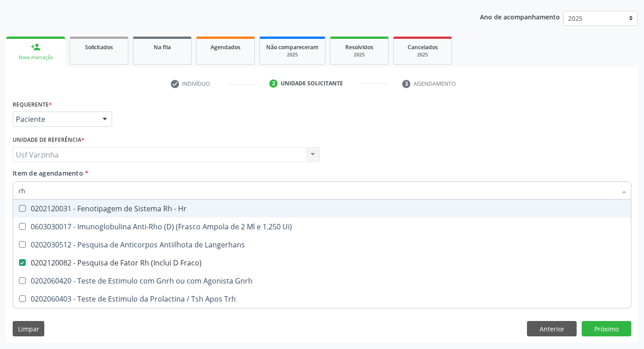 This screenshot has width=644, height=349. What do you see at coordinates (32, 105) in the screenshot?
I see `label: Requerente` at bounding box center [32, 105].